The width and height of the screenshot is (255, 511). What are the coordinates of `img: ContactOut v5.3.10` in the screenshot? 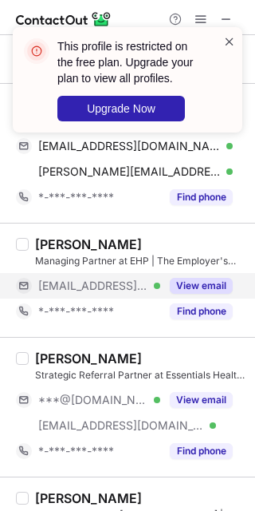 It's located at (64, 19).